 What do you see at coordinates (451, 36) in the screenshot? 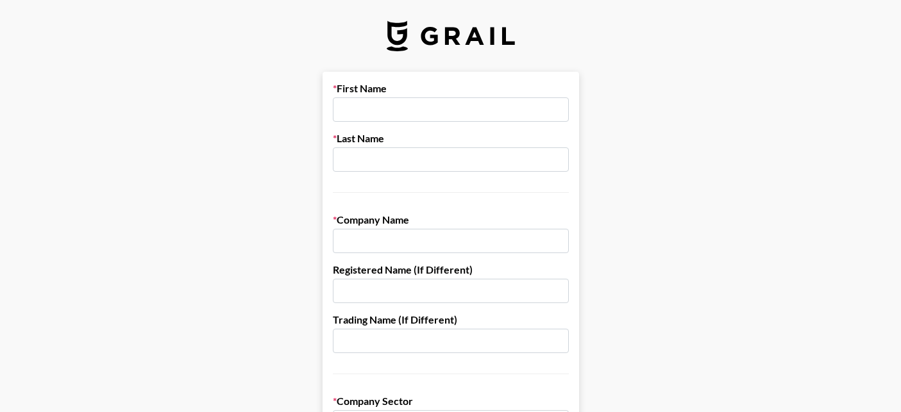
I see `img: Grail Talent Logo` at bounding box center [451, 36].